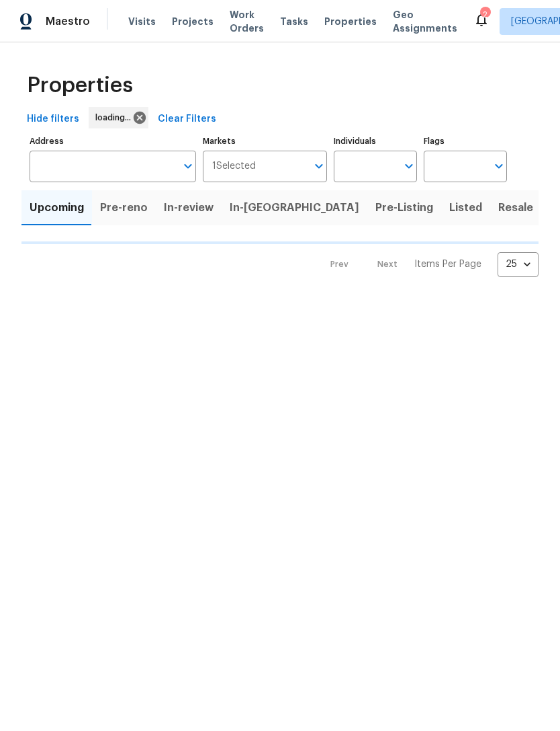 The width and height of the screenshot is (560, 731). What do you see at coordinates (56, 208) in the screenshot?
I see `span: Upcoming` at bounding box center [56, 208].